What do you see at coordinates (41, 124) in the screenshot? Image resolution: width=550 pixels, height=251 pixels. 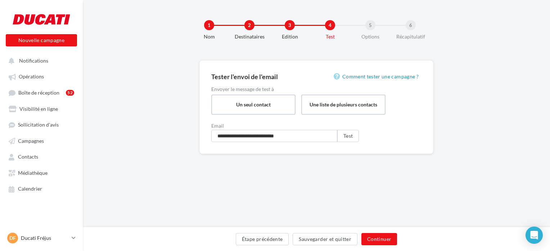 I see `a: Sollicitation d'avis` at bounding box center [41, 124].